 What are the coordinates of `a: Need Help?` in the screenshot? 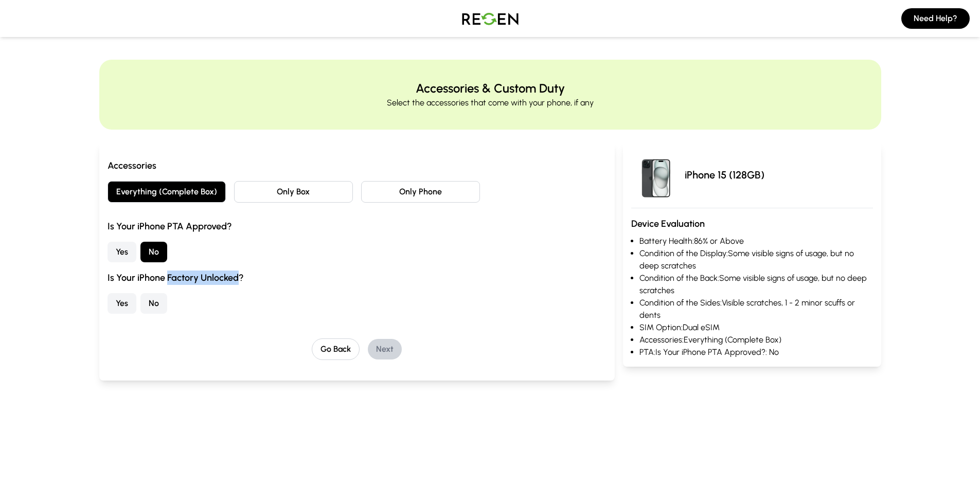 It's located at (935, 18).